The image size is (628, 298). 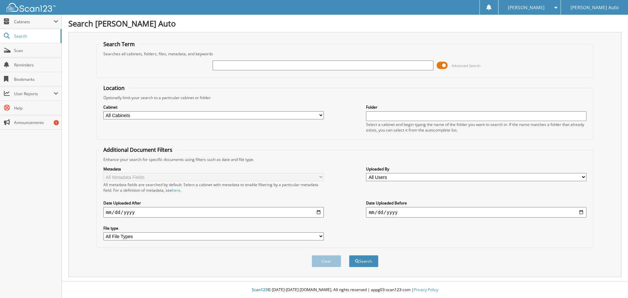 I want to click on div: Optionally limit your search to a particular cabinet or folder, so click(x=345, y=97).